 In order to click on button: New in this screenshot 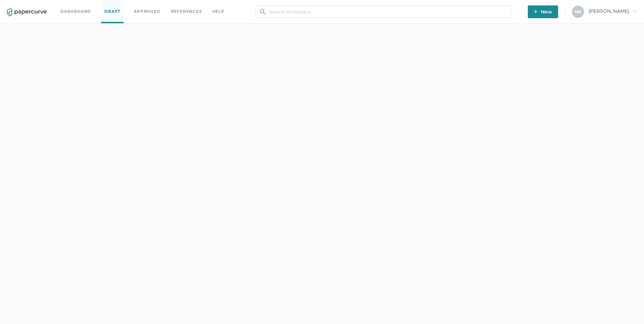, I will do `click(543, 12)`.